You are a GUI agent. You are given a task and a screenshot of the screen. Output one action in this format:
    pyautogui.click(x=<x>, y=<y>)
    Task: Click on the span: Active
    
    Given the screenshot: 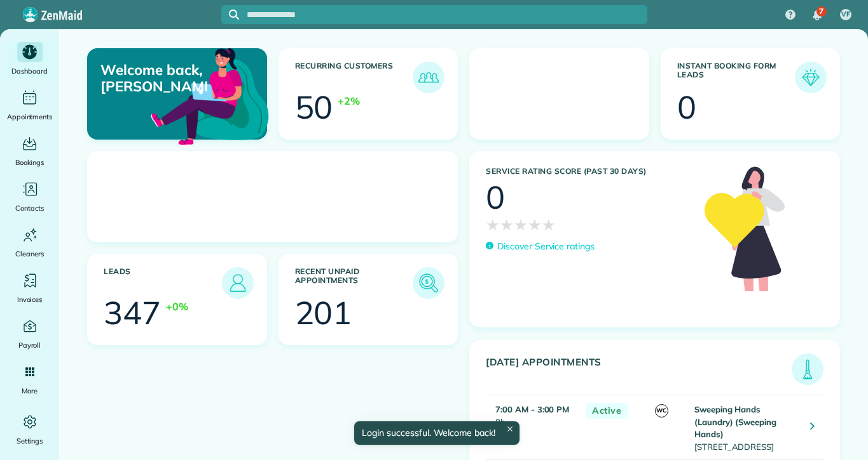 What is the action you would take?
    pyautogui.click(x=606, y=411)
    